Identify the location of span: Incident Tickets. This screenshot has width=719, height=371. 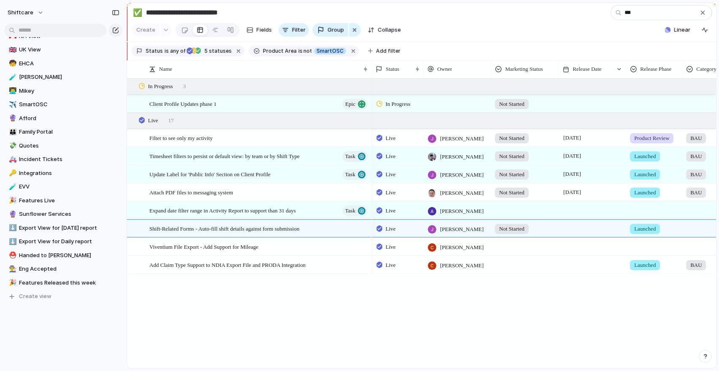
(69, 159).